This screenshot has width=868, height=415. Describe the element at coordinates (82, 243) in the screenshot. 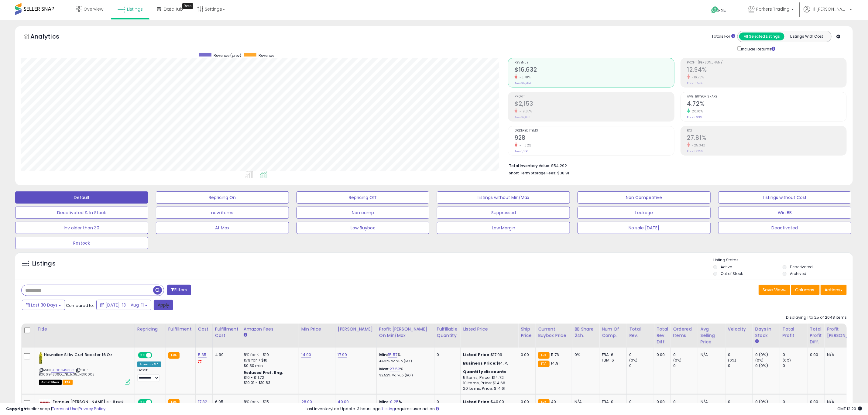

I see `button: Restock` at that location.